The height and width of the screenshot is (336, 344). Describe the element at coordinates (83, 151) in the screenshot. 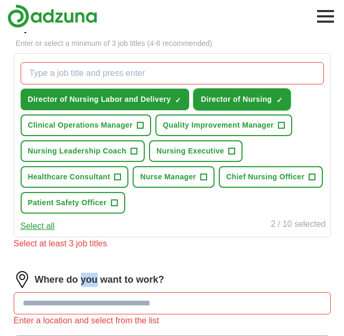

I see `button: Nursing Leadership Coach` at that location.